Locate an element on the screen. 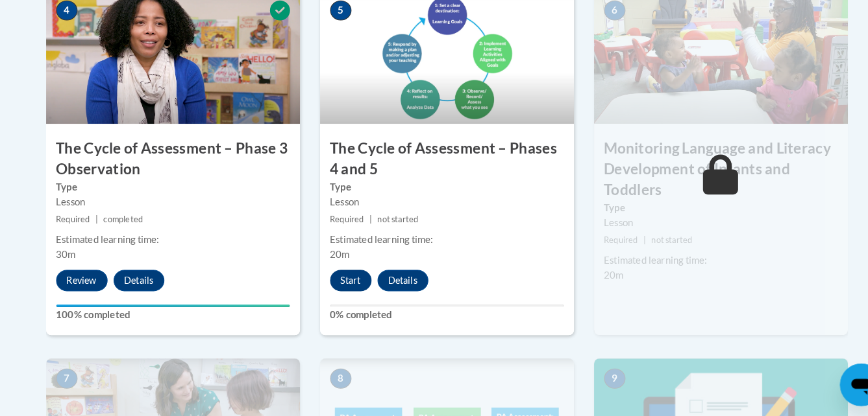  label: 0% completed is located at coordinates (434, 317).